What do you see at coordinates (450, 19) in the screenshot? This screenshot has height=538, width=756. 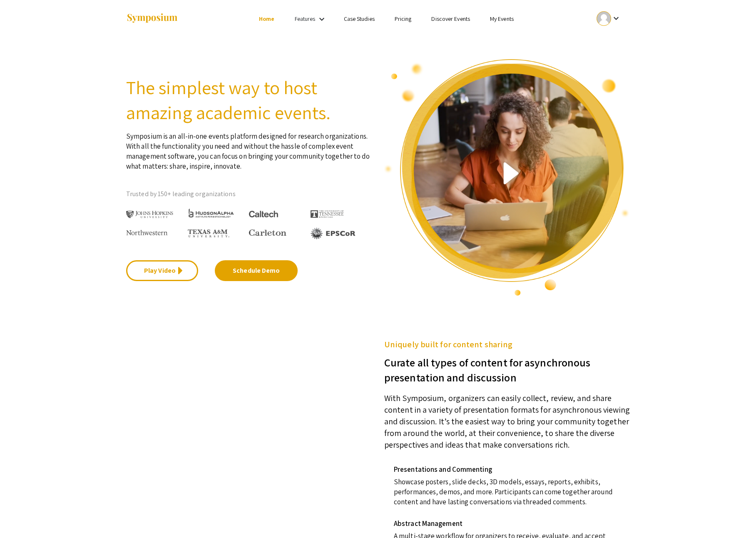 I see `a: Discover Events` at bounding box center [450, 19].